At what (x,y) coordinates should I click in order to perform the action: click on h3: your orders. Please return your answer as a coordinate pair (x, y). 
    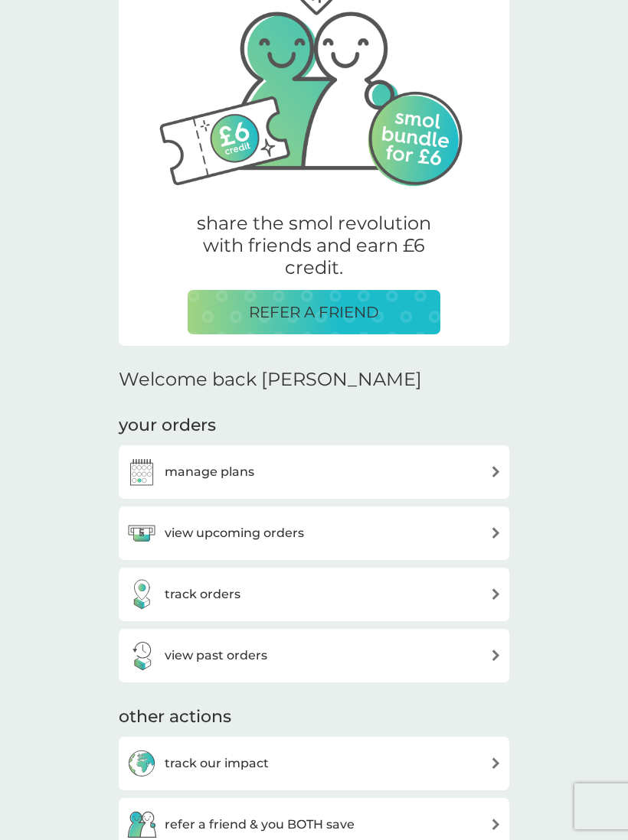
    Looking at the image, I should click on (167, 425).